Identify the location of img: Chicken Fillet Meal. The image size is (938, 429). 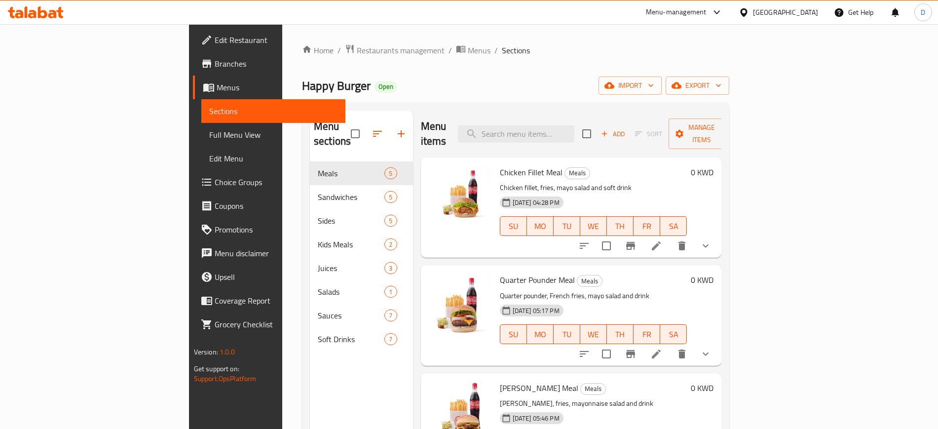
(460, 197).